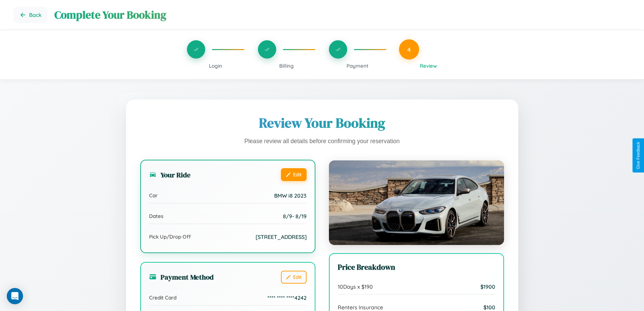  I want to click on h1: Review Your Booking, so click(322, 123).